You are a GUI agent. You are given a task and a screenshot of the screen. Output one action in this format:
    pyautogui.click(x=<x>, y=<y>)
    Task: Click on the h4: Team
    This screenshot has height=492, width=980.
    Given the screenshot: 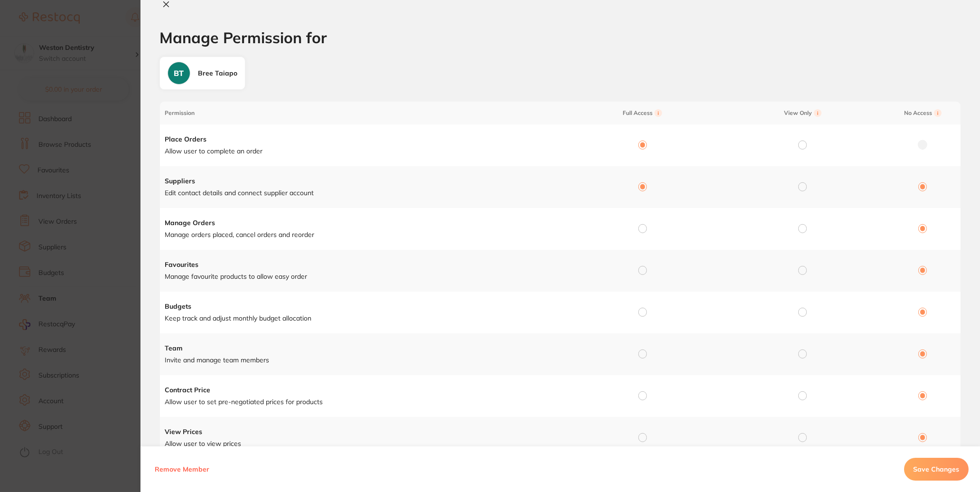 What is the action you would take?
    pyautogui.click(x=362, y=349)
    